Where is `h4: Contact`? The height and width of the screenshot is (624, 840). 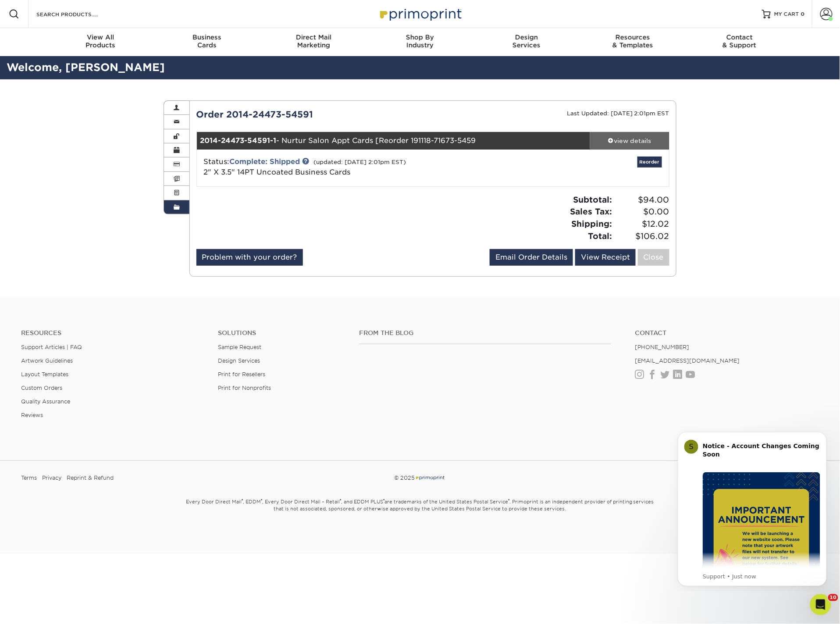 h4: Contact is located at coordinates (727, 333).